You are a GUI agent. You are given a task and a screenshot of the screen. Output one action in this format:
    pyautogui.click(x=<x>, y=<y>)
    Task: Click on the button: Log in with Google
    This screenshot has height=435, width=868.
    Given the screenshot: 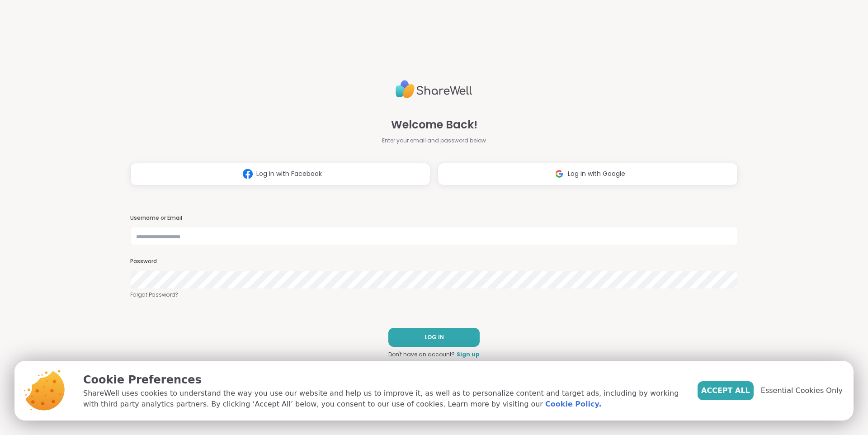 What is the action you would take?
    pyautogui.click(x=588, y=174)
    